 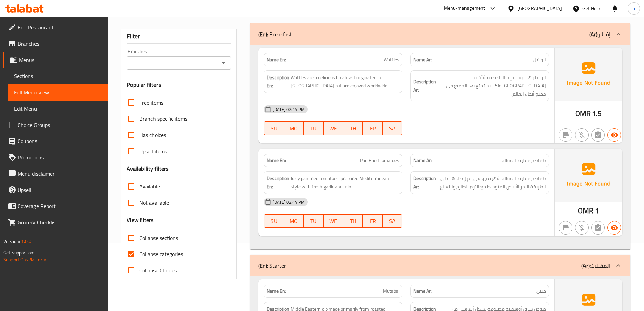 I want to click on span: Juicy pan fried tomatoes, prepared Mediterranean-style with fresh garlic and mint., so click(x=345, y=183).